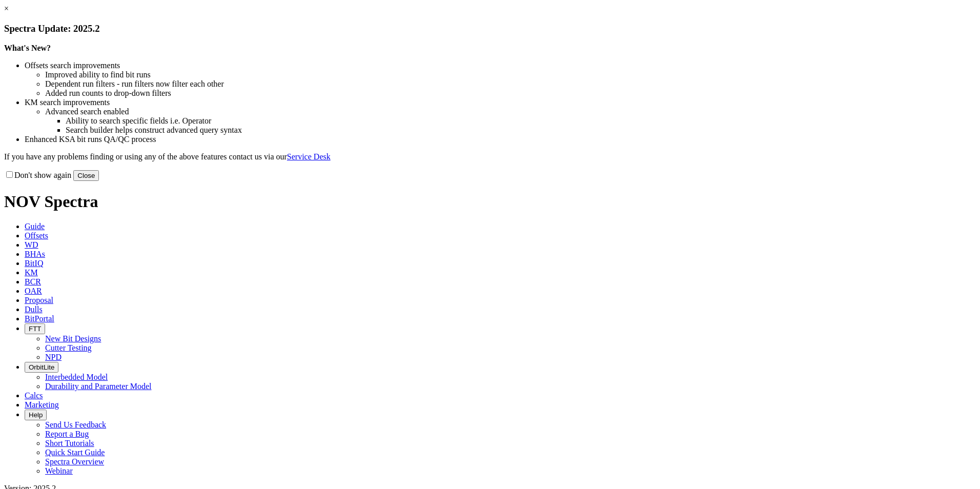 Image resolution: width=980 pixels, height=489 pixels. Describe the element at coordinates (34, 226) in the screenshot. I see `span: Guide` at that location.